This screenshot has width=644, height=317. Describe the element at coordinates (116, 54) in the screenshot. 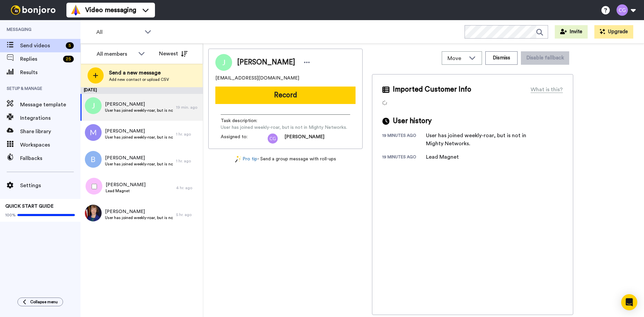

I see `div: All members` at that location.